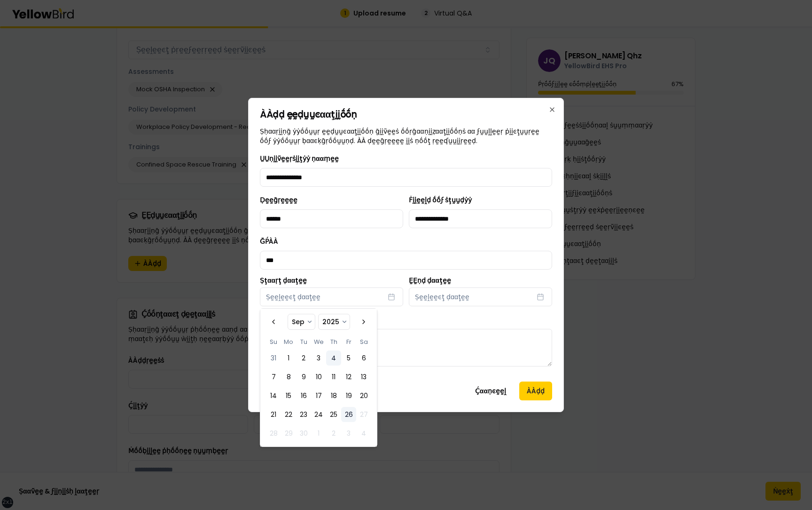  What do you see at coordinates (363, 322) in the screenshot?
I see `button: Go to the Next Month` at bounding box center [363, 322].